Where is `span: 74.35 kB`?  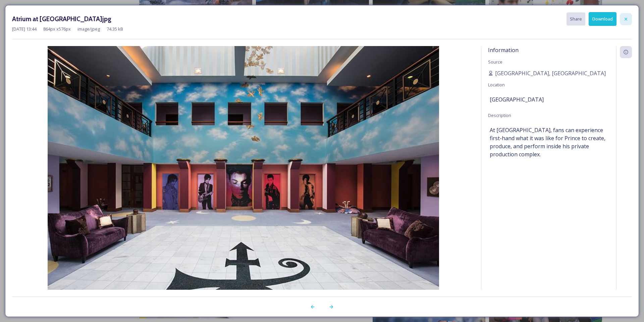 span: 74.35 kB is located at coordinates (115, 29).